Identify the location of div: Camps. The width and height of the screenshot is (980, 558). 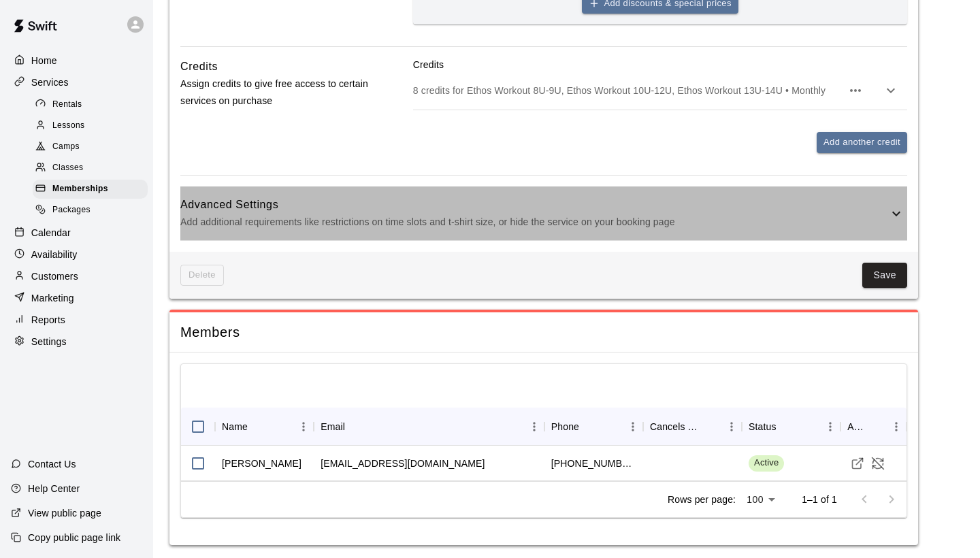
(89, 147).